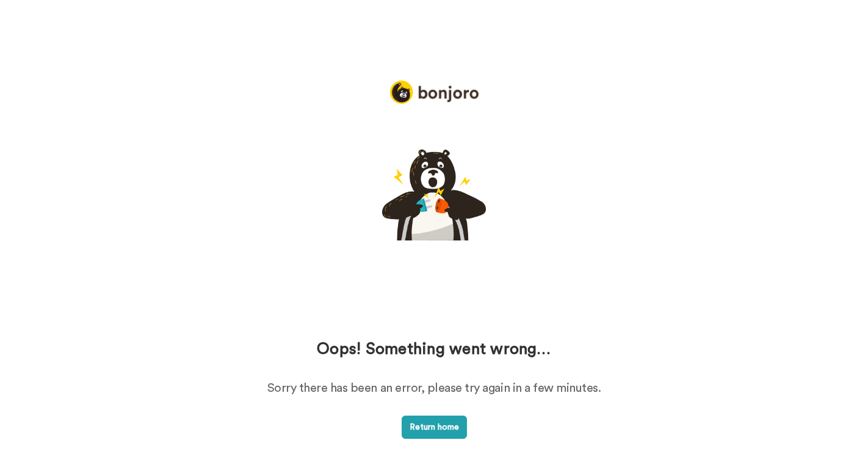 The image size is (868, 451). Describe the element at coordinates (434, 92) in the screenshot. I see `img: logo_full.png` at that location.